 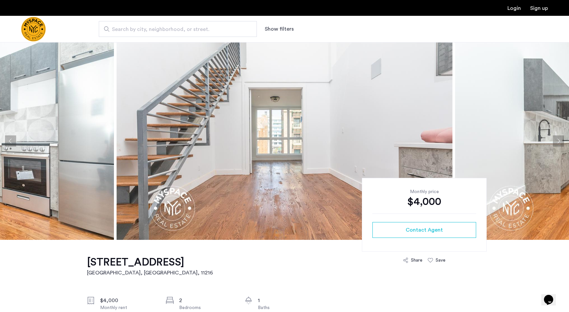 I want to click on button: Previous apartment, so click(x=11, y=141).